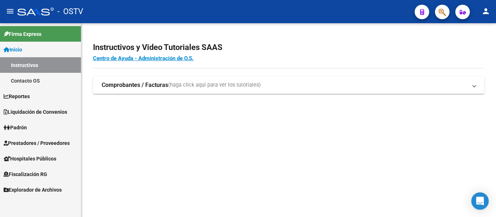 Image resolution: width=496 pixels, height=217 pixels. Describe the element at coordinates (289, 48) in the screenshot. I see `h2: Instructivos y Video Tutoriales SAAS` at that location.